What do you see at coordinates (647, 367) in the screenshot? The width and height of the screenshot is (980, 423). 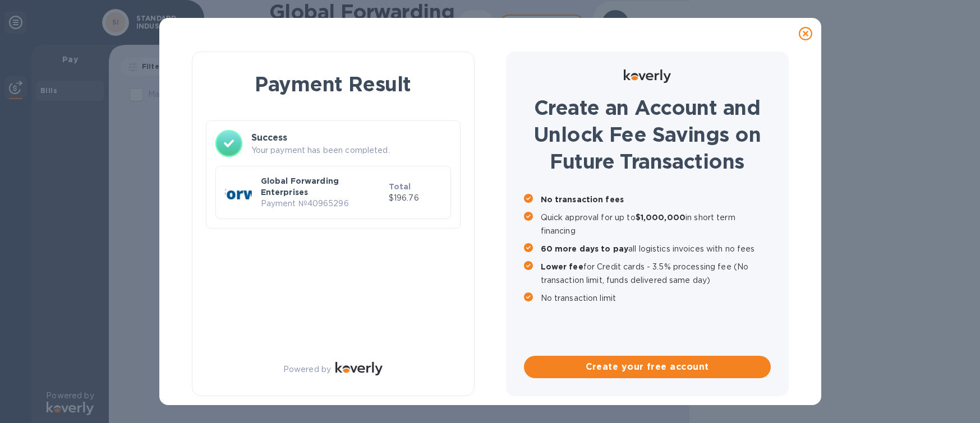 I see `button: Create your free account` at bounding box center [647, 367].